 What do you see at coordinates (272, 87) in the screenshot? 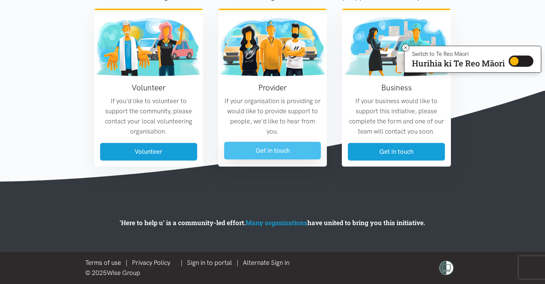
I see `h3: Provider` at bounding box center [272, 87].